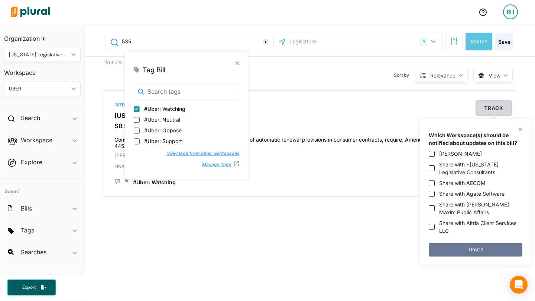  What do you see at coordinates (328, 42) in the screenshot?
I see `input: Legislature` at bounding box center [328, 42].